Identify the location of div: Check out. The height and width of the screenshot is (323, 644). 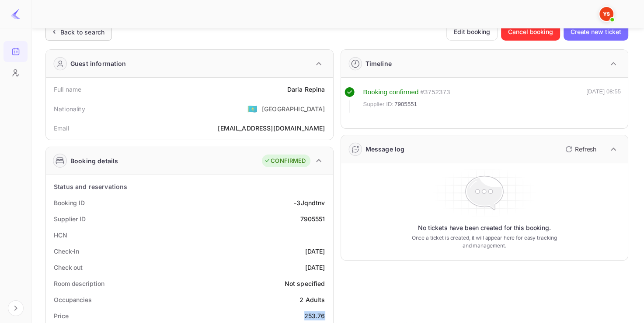
(68, 267).